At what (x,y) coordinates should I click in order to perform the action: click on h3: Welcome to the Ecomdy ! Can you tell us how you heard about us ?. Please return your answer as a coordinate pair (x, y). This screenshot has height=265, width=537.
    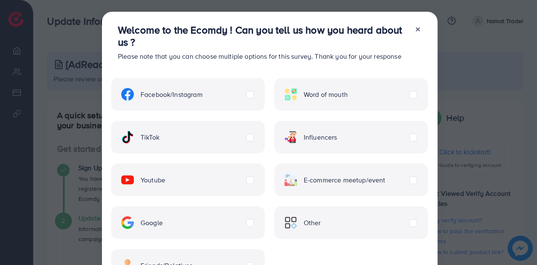
    Looking at the image, I should click on (263, 36).